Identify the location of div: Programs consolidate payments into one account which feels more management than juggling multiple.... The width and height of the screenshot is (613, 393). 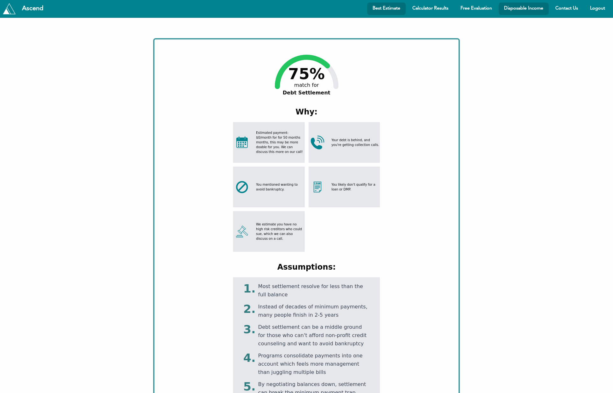
(314, 364).